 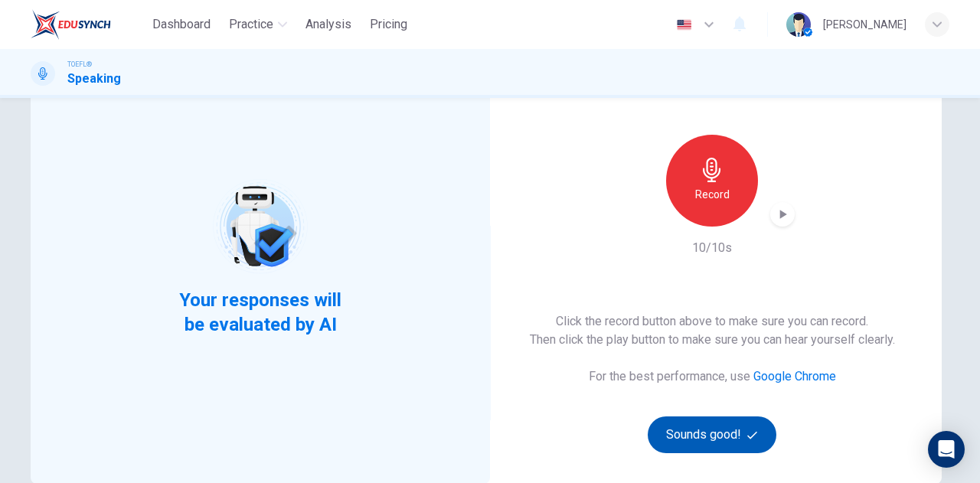 I want to click on span: Analysis, so click(x=328, y=25).